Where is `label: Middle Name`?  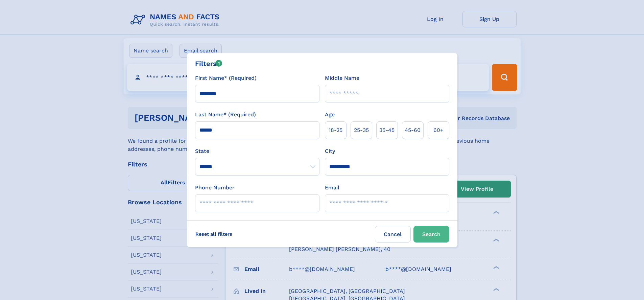 label: Middle Name is located at coordinates (342, 78).